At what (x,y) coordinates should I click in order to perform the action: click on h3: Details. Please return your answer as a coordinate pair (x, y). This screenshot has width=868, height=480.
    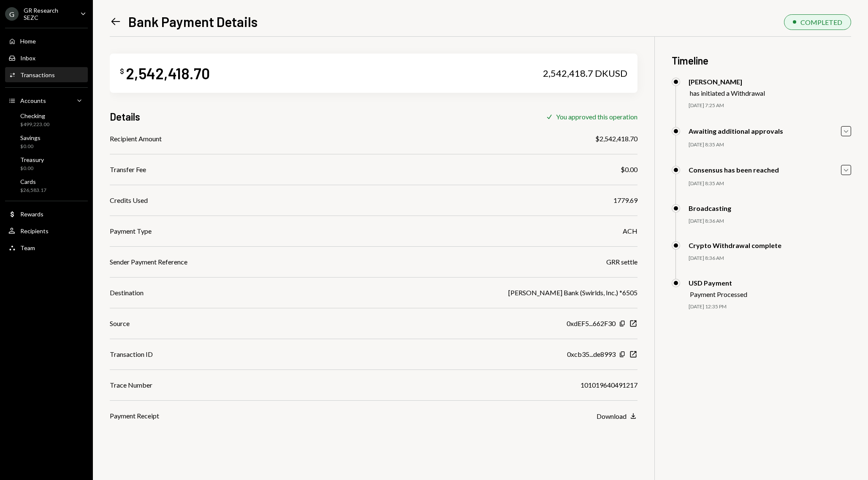
    Looking at the image, I should click on (125, 116).